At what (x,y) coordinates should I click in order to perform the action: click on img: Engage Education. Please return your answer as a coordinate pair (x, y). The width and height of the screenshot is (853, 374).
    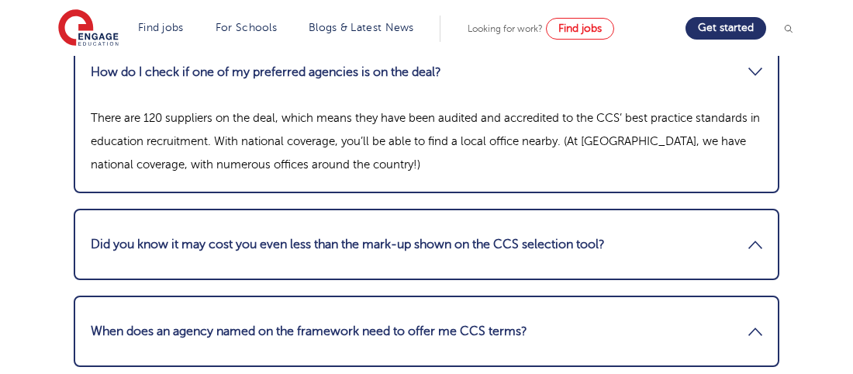
    Looking at the image, I should click on (88, 29).